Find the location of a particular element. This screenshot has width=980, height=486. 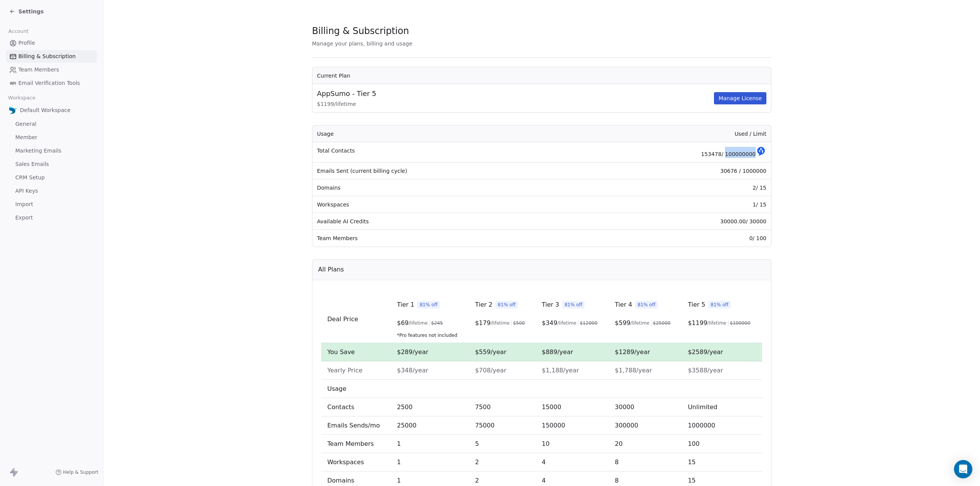

span: 10 is located at coordinates (545, 444).